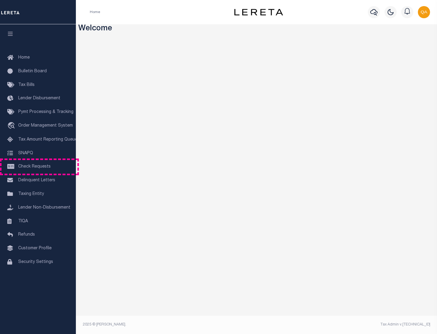  What do you see at coordinates (35, 262) in the screenshot?
I see `span: Security Settings` at bounding box center [35, 262].